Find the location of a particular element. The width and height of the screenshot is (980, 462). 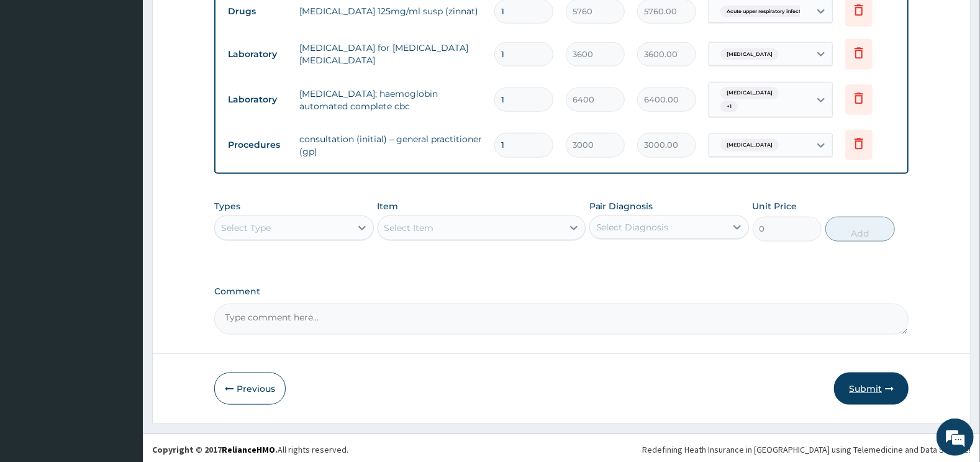

textarea: Type your message and hit 'Enter' is located at coordinates (121, 341).